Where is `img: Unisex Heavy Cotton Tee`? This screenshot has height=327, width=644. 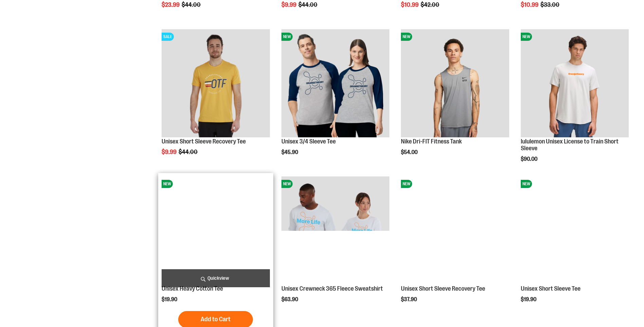 img: Unisex Heavy Cotton Tee is located at coordinates (215, 230).